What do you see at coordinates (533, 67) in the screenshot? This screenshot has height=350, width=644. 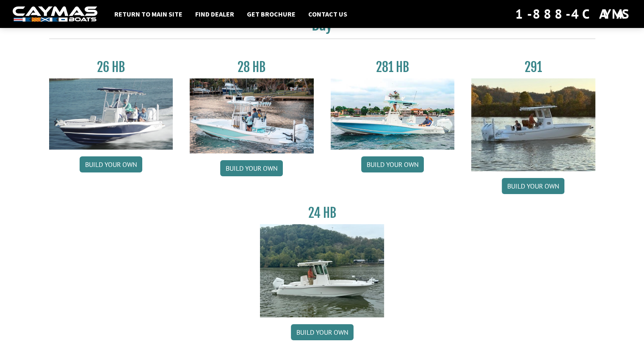 I see `h3: 291` at bounding box center [533, 67].